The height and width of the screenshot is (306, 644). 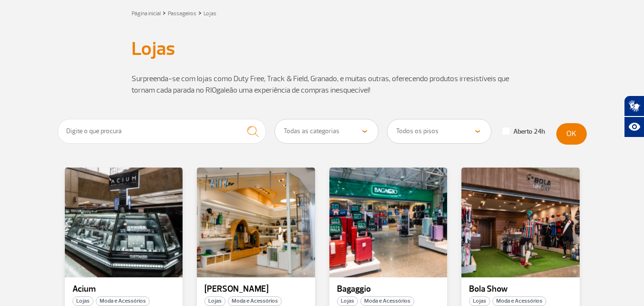 What do you see at coordinates (572, 134) in the screenshot?
I see `button: OK` at bounding box center [572, 134].